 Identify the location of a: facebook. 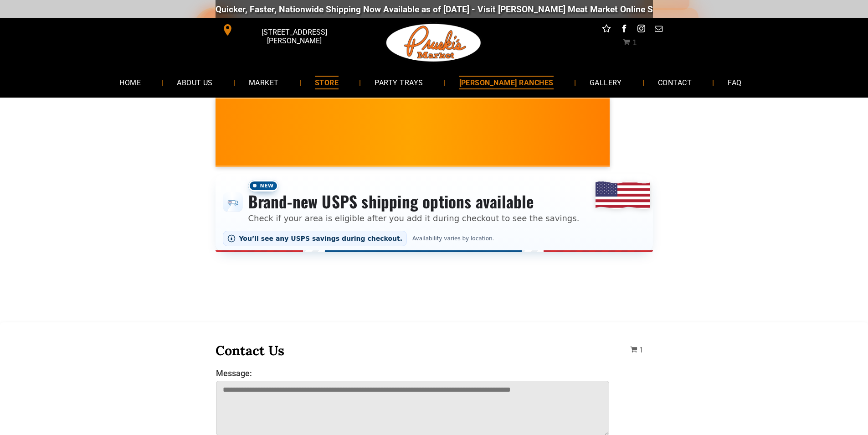
(624, 30).